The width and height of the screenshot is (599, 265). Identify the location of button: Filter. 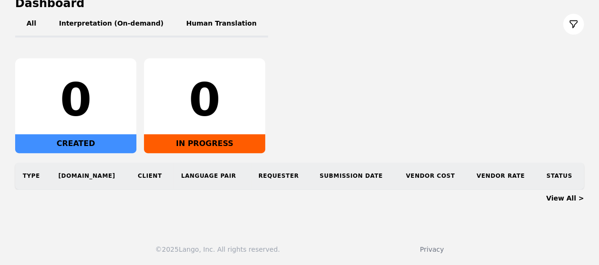
(574, 24).